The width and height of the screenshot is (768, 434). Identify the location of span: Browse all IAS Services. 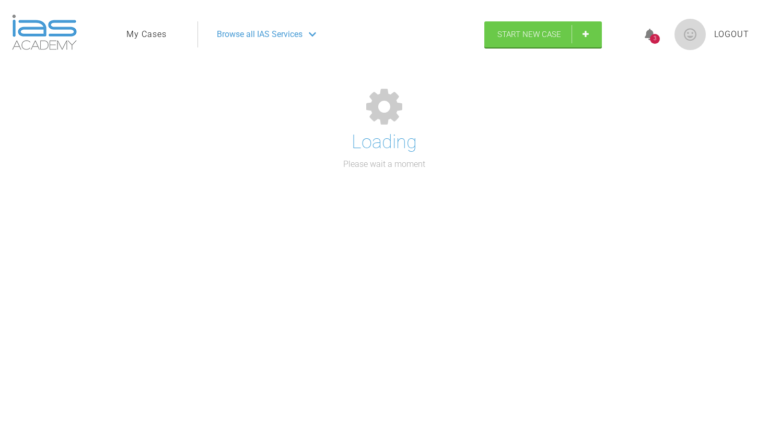
(259, 34).